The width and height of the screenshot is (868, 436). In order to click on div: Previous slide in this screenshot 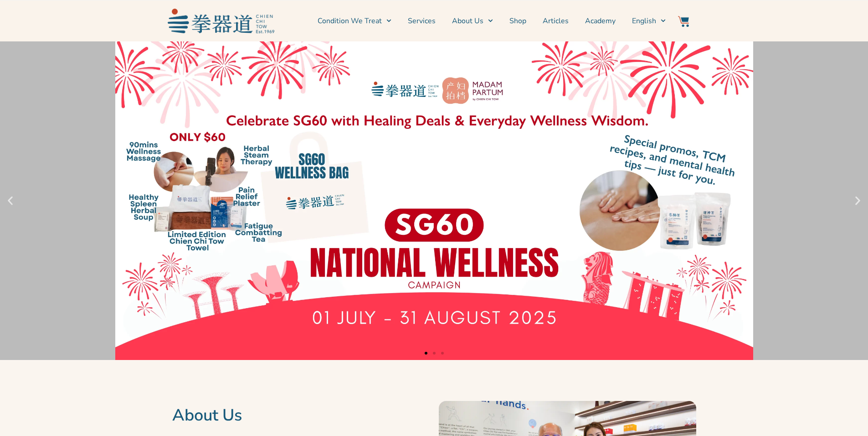, I will do `click(10, 201)`.